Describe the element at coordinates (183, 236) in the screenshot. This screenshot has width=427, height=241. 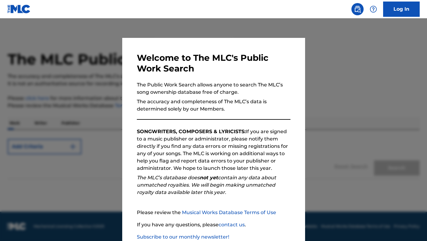
I see `a: Subscribe to our monthly newsletter!` at that location.